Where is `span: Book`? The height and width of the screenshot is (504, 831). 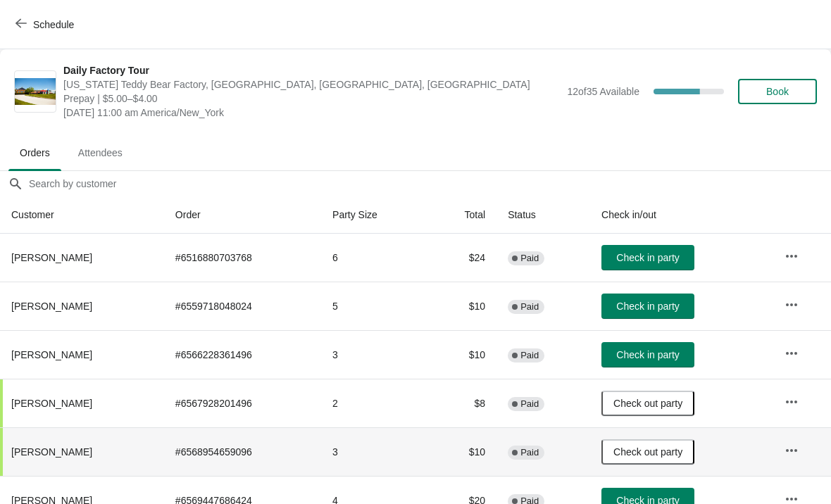 span: Book is located at coordinates (778, 92).